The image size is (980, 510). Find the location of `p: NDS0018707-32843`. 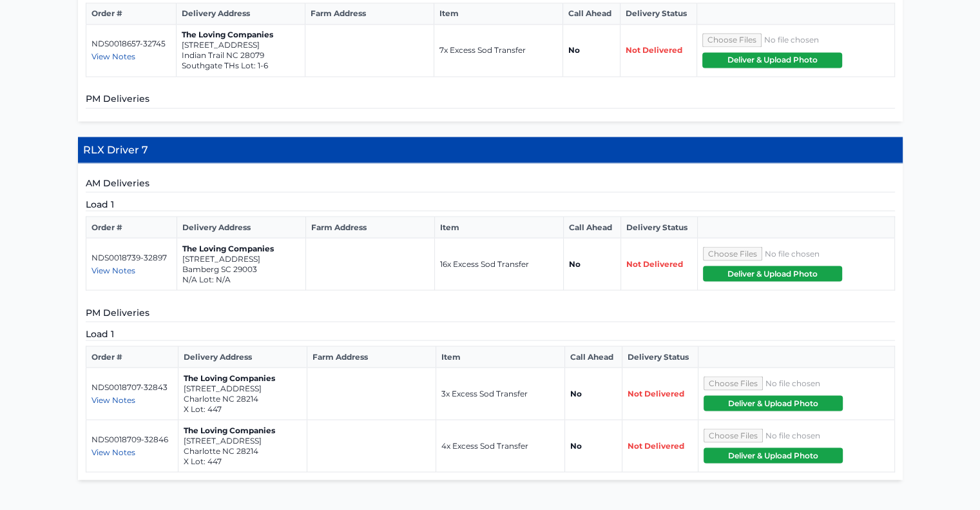

p: NDS0018707-32843 is located at coordinates (132, 387).